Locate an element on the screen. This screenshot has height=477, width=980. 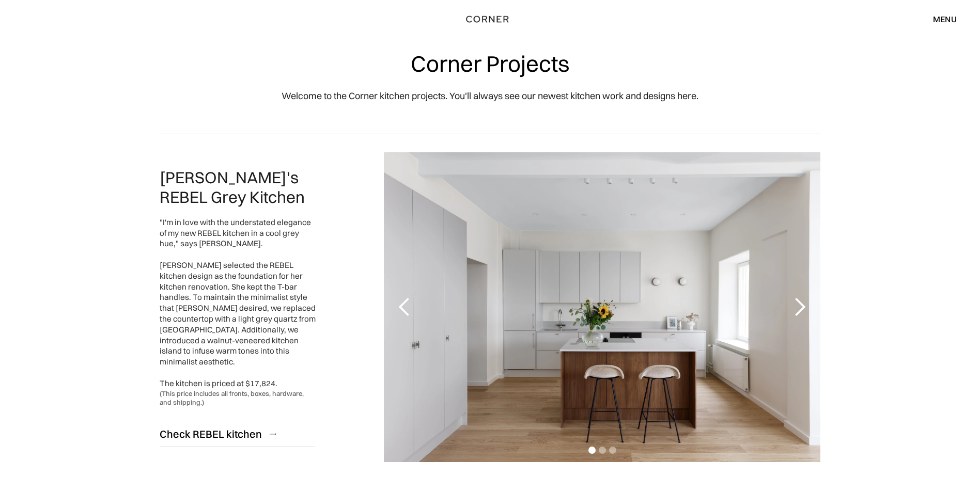
div: next slide is located at coordinates (799, 307).